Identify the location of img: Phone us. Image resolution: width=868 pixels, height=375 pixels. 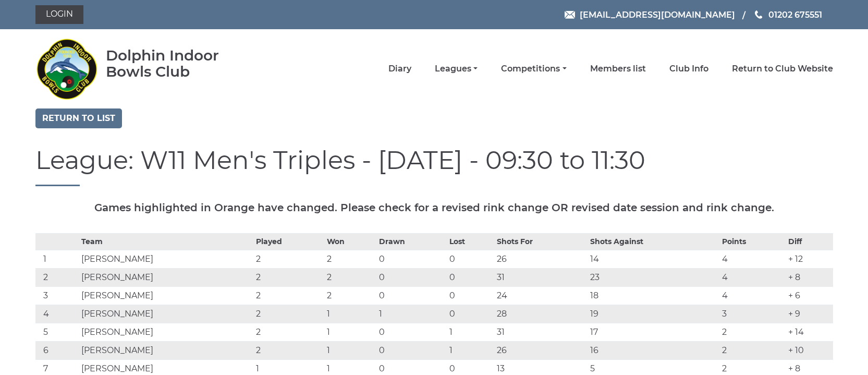
(758, 15).